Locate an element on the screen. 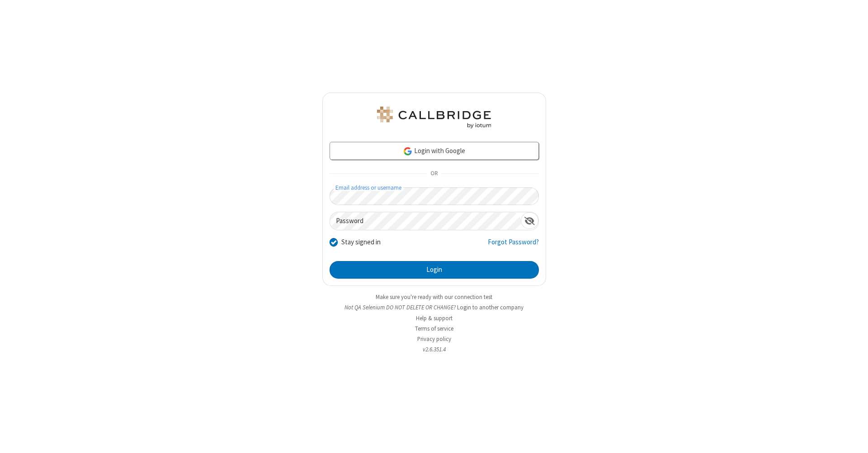 The height and width of the screenshot is (453, 868). div: Show password is located at coordinates (529, 220).